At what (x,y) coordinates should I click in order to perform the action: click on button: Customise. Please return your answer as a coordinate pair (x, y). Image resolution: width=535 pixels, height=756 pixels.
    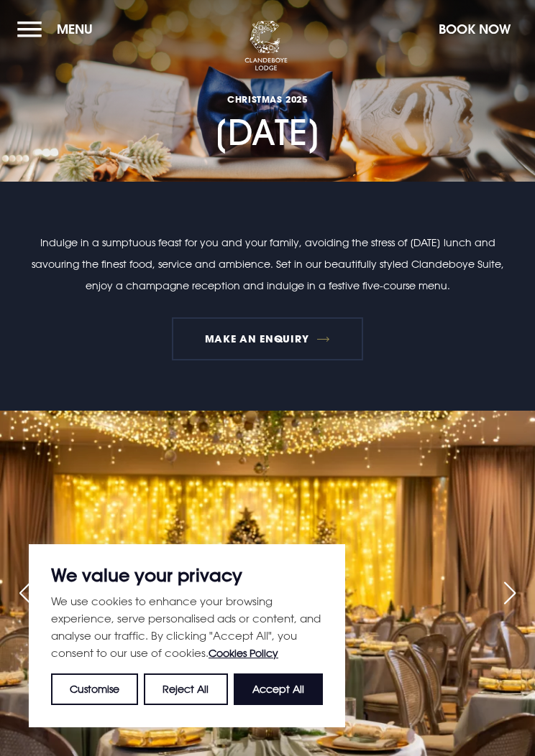
    Looking at the image, I should click on (95, 690).